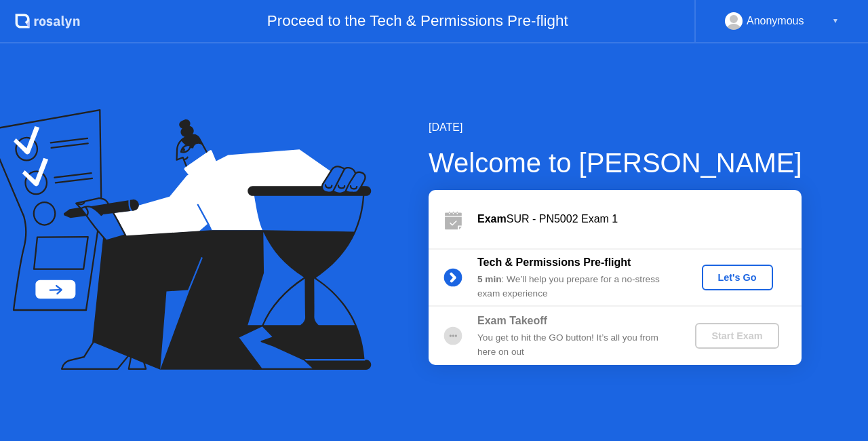 This screenshot has height=441, width=868. Describe the element at coordinates (737, 336) in the screenshot. I see `button: Start Exam` at that location.